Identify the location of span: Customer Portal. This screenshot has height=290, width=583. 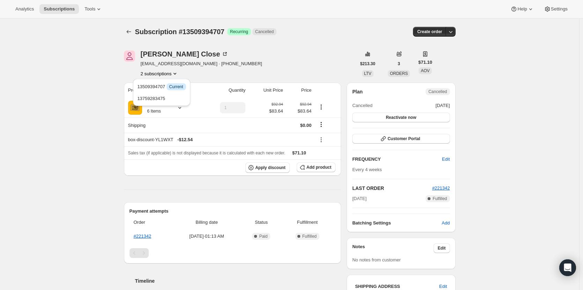
(404, 139).